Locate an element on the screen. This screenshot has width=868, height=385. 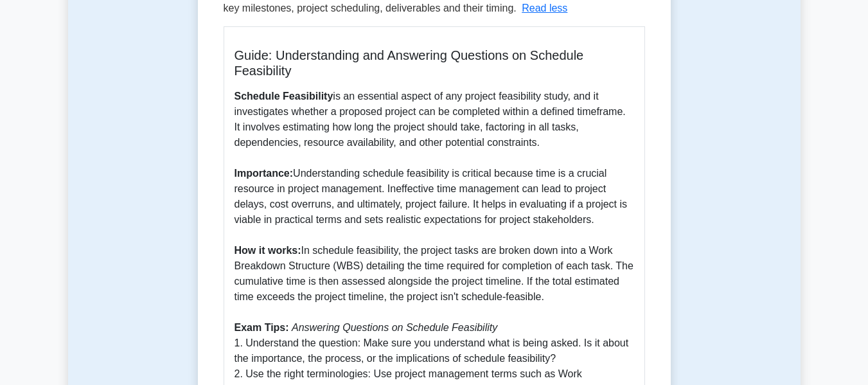
i: Answering Questions on Schedule Feasibility is located at coordinates (394, 327).